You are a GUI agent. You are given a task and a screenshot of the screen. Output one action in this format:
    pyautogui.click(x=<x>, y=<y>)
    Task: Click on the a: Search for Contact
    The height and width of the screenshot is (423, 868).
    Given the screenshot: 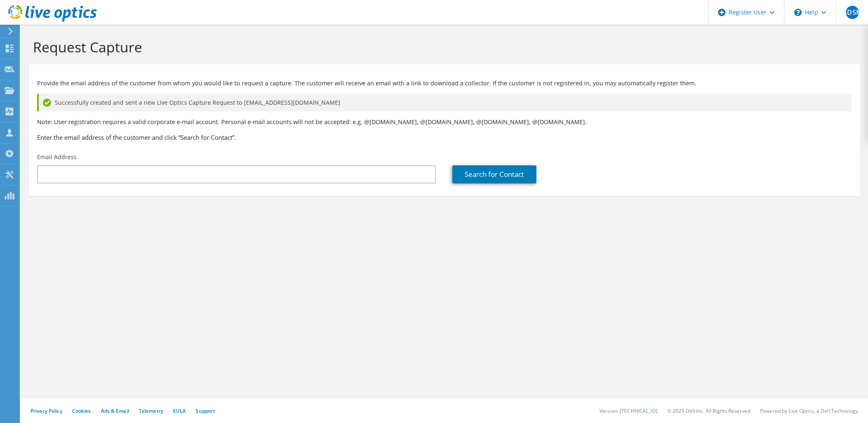 What is the action you would take?
    pyautogui.click(x=494, y=174)
    